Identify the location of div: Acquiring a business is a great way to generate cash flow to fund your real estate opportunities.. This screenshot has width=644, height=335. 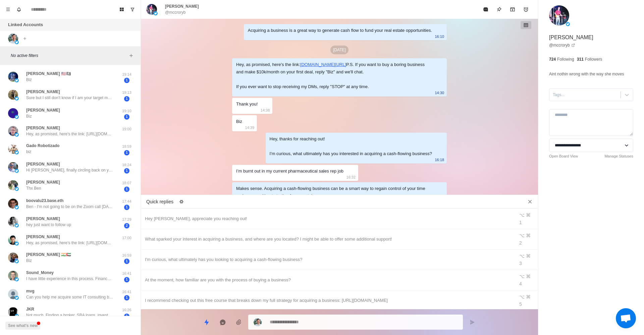
(340, 31).